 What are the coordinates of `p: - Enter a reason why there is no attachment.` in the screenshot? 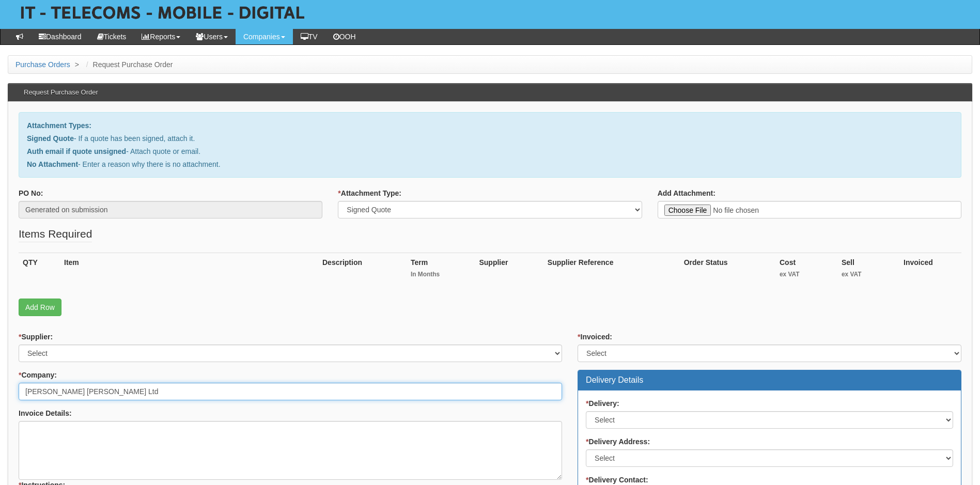 It's located at (490, 164).